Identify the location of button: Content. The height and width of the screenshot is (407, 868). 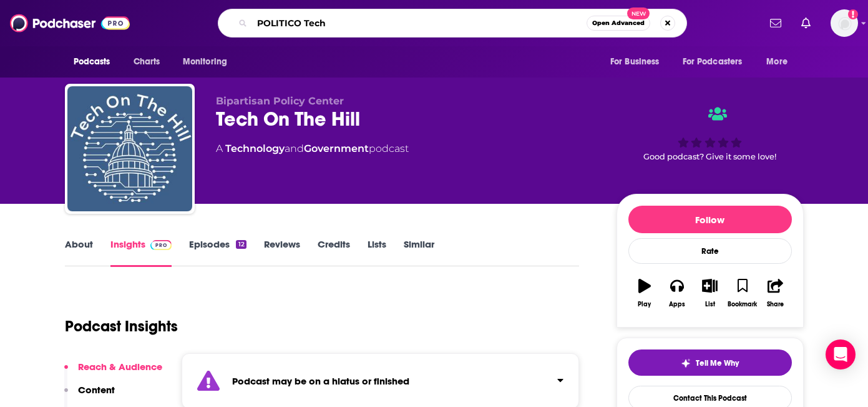
(90, 395).